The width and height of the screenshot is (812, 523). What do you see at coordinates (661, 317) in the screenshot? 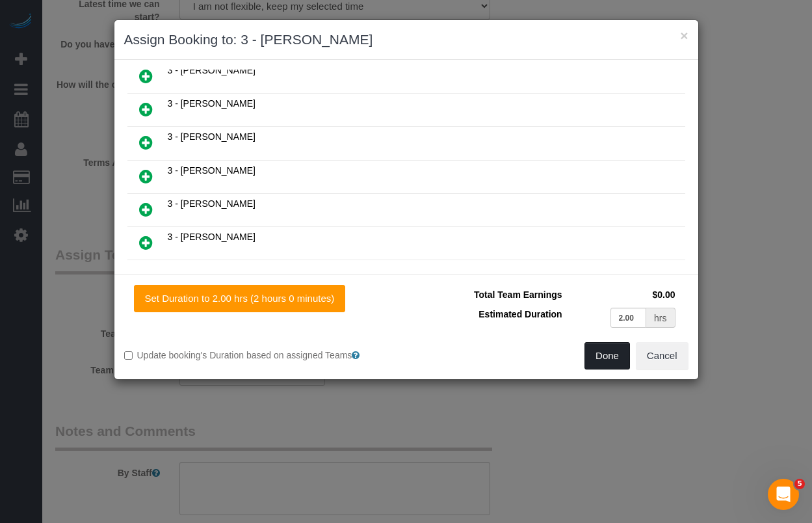
I see `div: hrs` at bounding box center [661, 317].